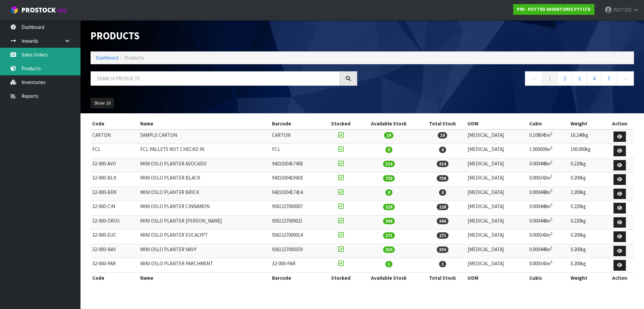  What do you see at coordinates (114, 194) in the screenshot?
I see `td: 32-000-BRK` at bounding box center [114, 194].